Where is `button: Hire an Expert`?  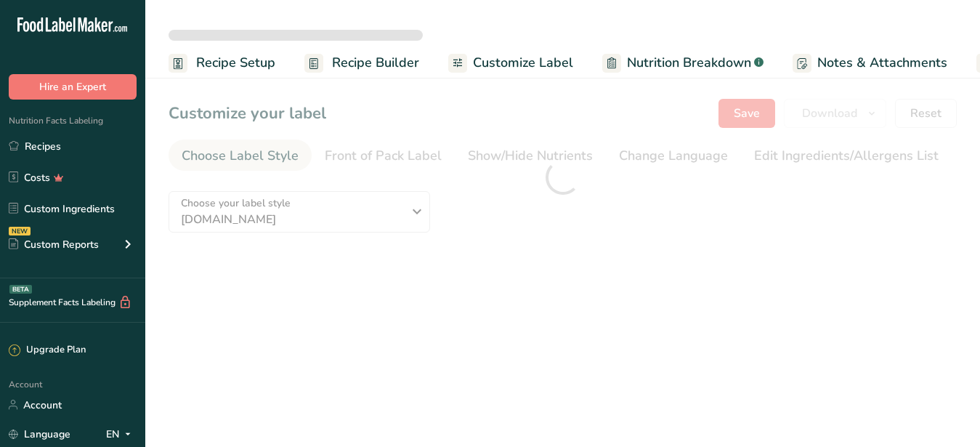
button: Hire an Expert is located at coordinates (72, 87).